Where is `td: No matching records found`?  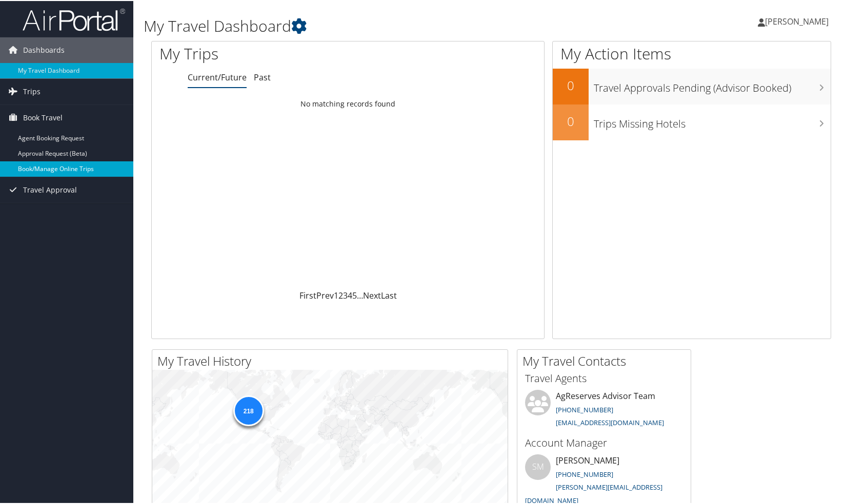
td: No matching records found is located at coordinates (347, 103).